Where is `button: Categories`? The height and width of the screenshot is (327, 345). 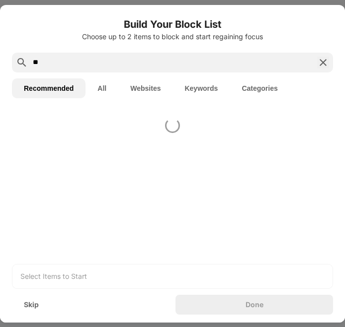
button: Categories is located at coordinates (259, 88).